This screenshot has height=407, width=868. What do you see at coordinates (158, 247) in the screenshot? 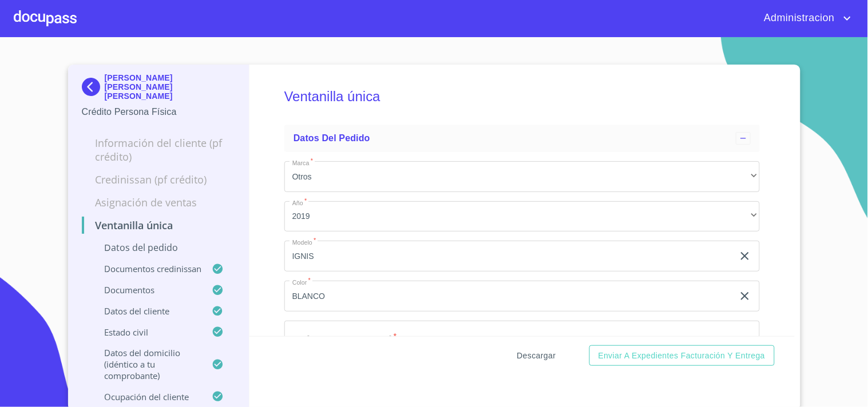
I see `p: Datos del pedido` at bounding box center [158, 247].